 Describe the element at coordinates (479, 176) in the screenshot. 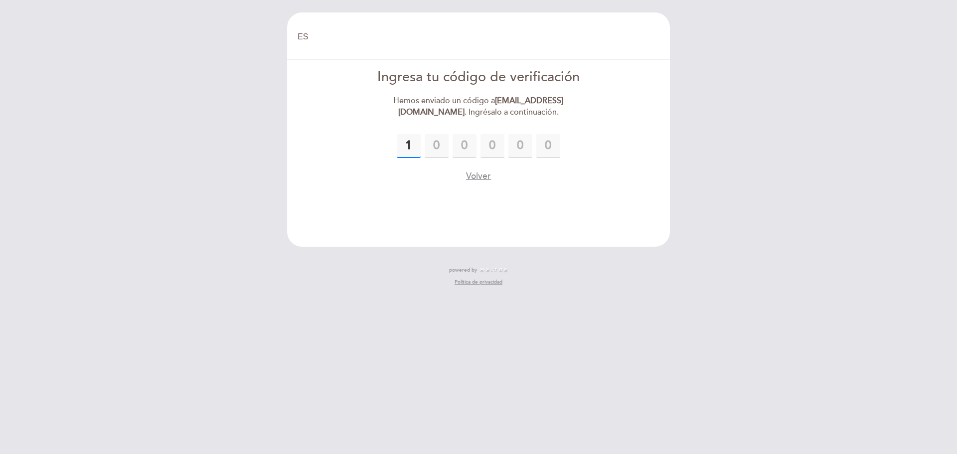

I see `button: Volver` at that location.